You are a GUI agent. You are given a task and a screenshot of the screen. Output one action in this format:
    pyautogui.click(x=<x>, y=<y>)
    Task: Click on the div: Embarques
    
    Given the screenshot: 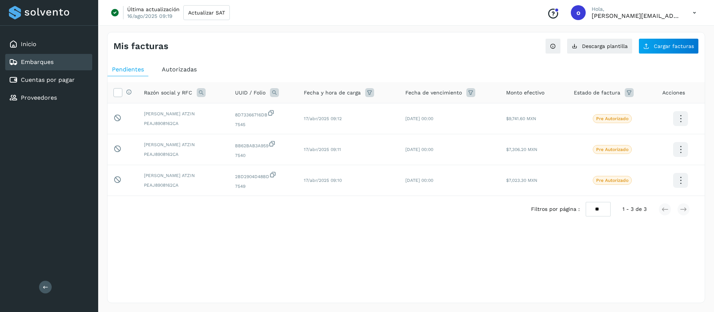 What is the action you would take?
    pyautogui.click(x=49, y=62)
    